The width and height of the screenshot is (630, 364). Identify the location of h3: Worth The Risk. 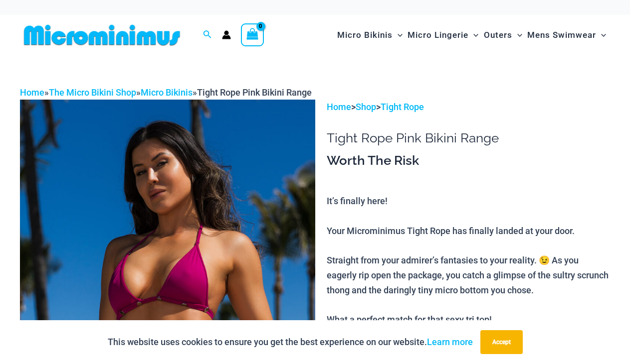
(468, 161).